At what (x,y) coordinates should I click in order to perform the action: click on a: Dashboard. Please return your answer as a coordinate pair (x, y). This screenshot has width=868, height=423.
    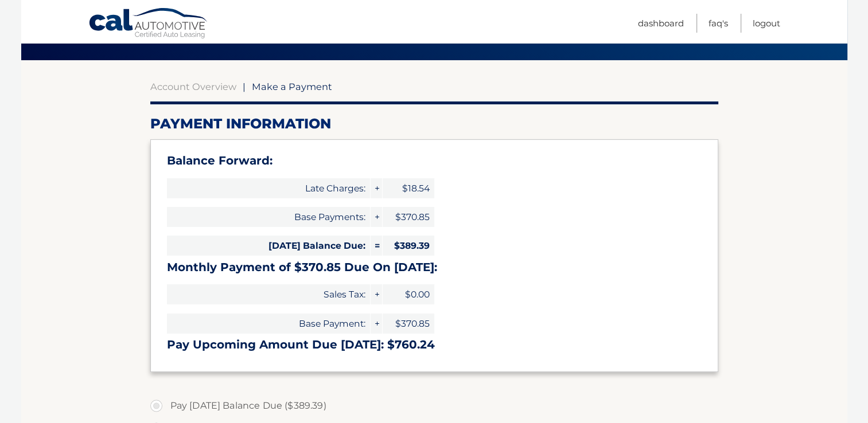
    Looking at the image, I should click on (661, 23).